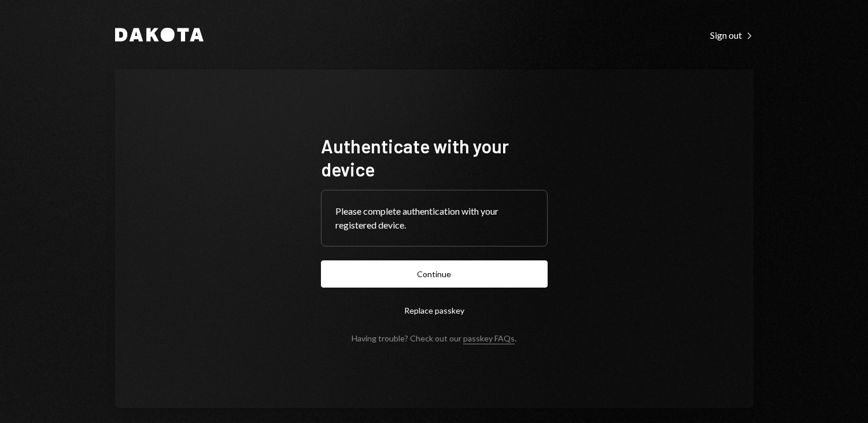 The width and height of the screenshot is (868, 423). Describe the element at coordinates (435, 274) in the screenshot. I see `button: Continue` at that location.